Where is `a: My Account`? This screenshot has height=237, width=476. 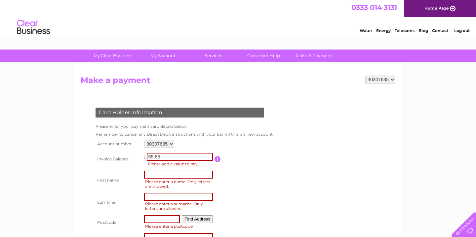
a: My Account is located at coordinates (163, 56).